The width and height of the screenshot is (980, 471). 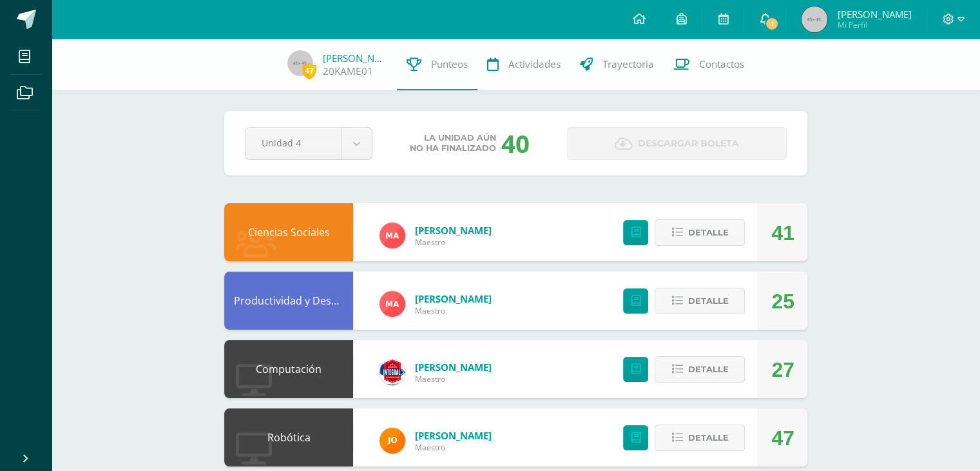 I want to click on div: 41, so click(x=783, y=233).